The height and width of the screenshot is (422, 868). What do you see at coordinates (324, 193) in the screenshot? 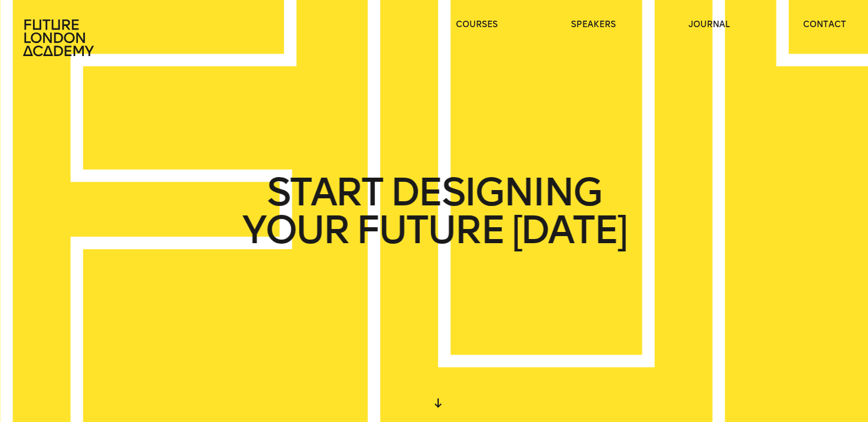
I see `span: START` at bounding box center [324, 193].